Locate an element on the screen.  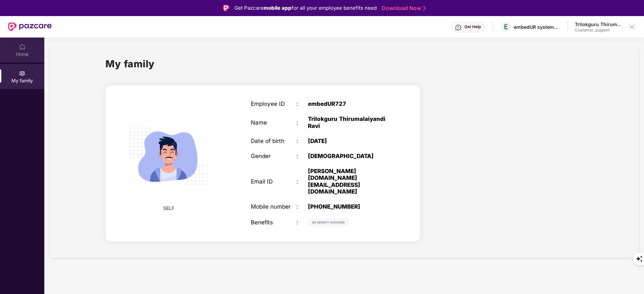
img: svg+xml;base64,PHN2ZyBpZD0iSG9tZSIgeG1sbnM9Imh0dHA6Ly93d3cudzMub3JnLzIwMDAvc3ZnIiB3aWR0aD0iMjAiIG... is located at coordinates (22, 47).